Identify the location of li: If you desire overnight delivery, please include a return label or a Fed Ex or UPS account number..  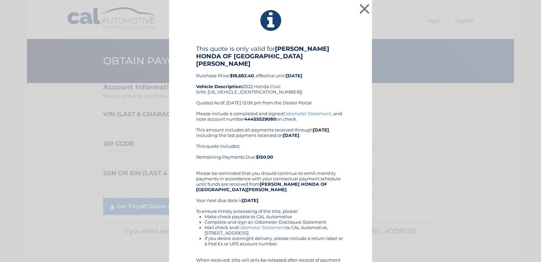
(275, 241).